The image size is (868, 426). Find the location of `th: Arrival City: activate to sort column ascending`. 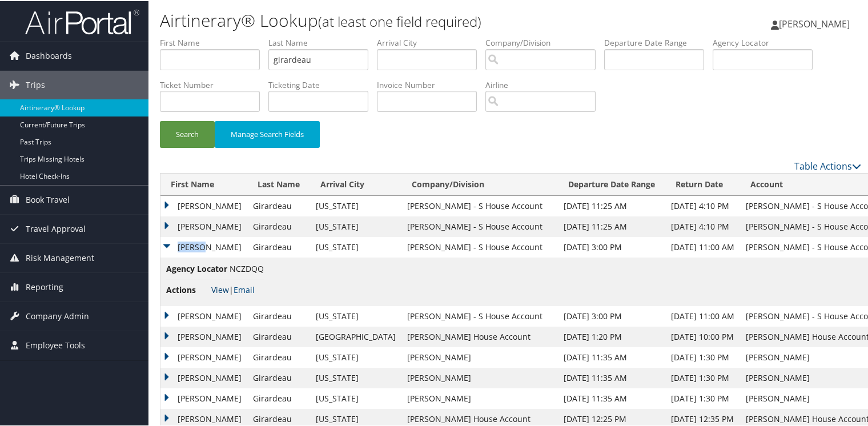

th: Arrival City: activate to sort column ascending is located at coordinates (356, 183).